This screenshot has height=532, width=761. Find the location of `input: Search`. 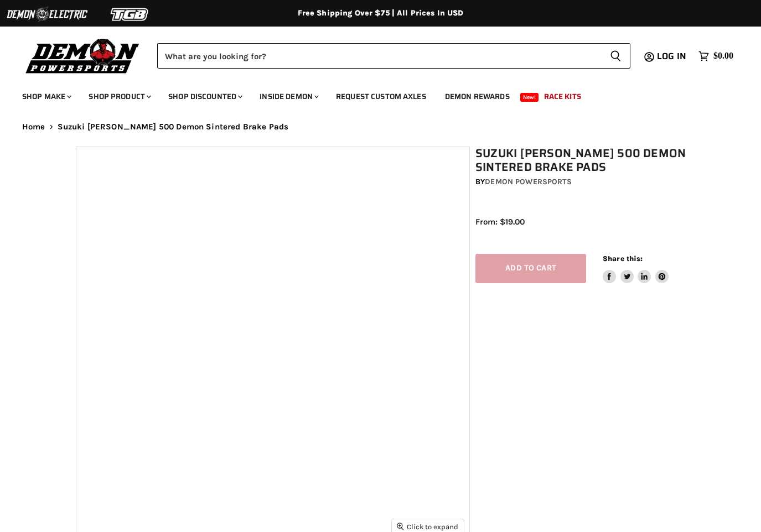

input: Search is located at coordinates (379, 56).